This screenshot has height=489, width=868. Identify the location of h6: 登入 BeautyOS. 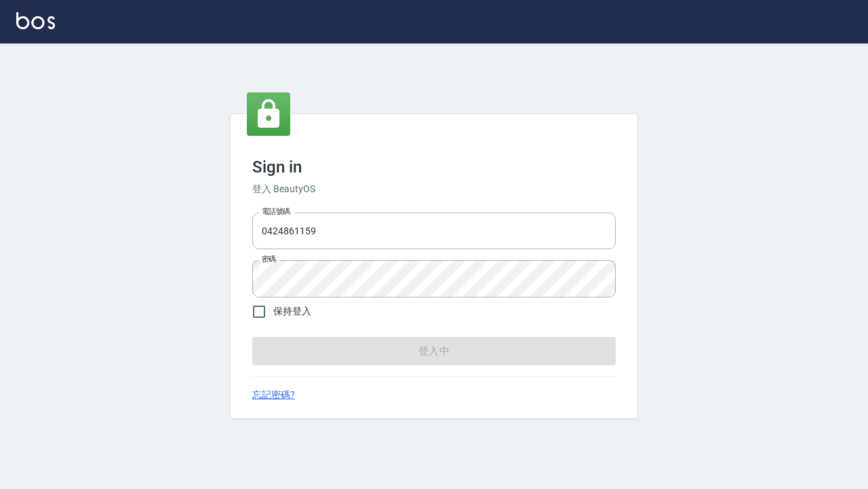
(434, 189).